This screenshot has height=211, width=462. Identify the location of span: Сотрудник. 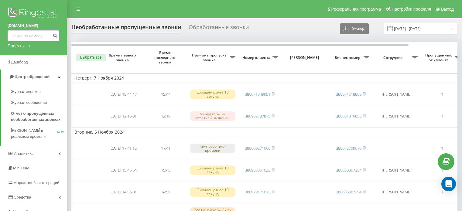
(394, 58).